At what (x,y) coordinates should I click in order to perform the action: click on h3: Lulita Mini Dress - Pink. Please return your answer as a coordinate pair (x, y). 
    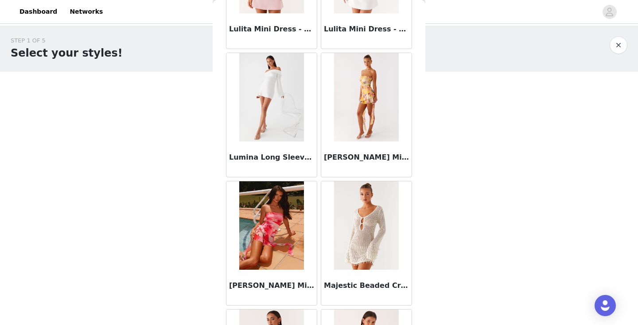
    Looking at the image, I should click on (271, 29).